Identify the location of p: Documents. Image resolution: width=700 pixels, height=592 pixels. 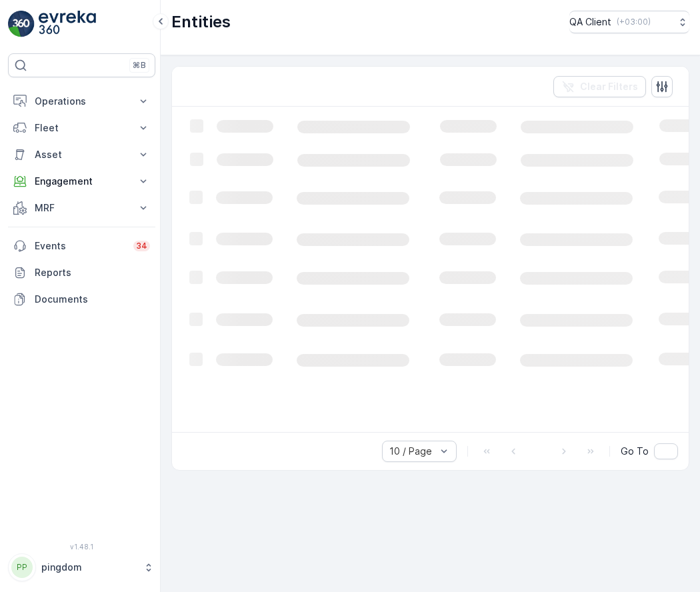
(92, 299).